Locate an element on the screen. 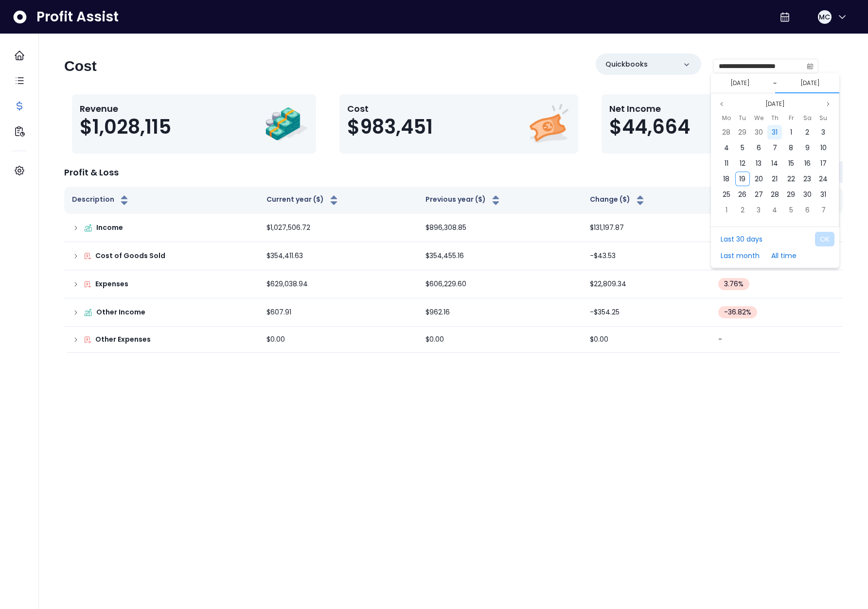 This screenshot has height=609, width=868. button: Next month is located at coordinates (828, 104).